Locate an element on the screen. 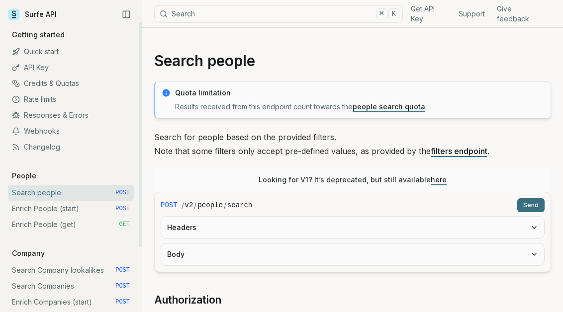  button: Headers is located at coordinates (352, 228).